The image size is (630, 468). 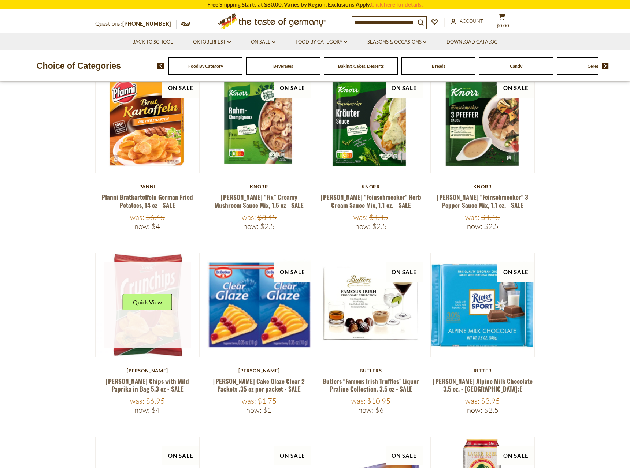 What do you see at coordinates (438, 66) in the screenshot?
I see `span: Breads` at bounding box center [438, 66].